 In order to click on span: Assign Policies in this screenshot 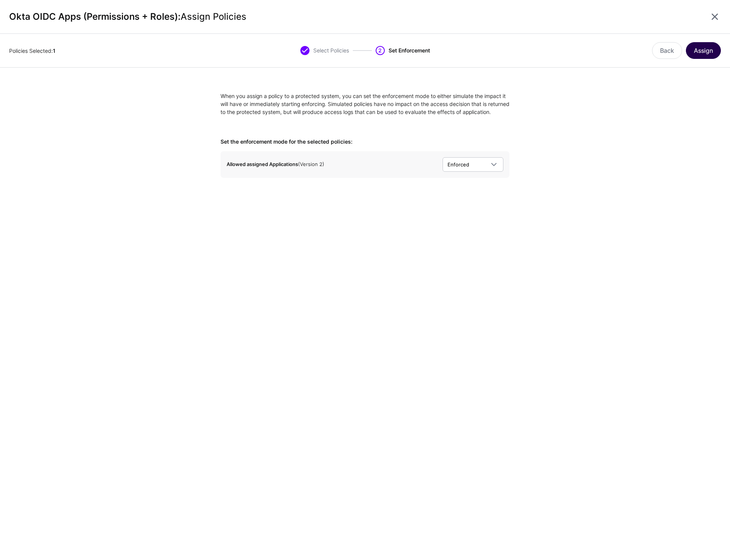, I will do `click(213, 16)`.